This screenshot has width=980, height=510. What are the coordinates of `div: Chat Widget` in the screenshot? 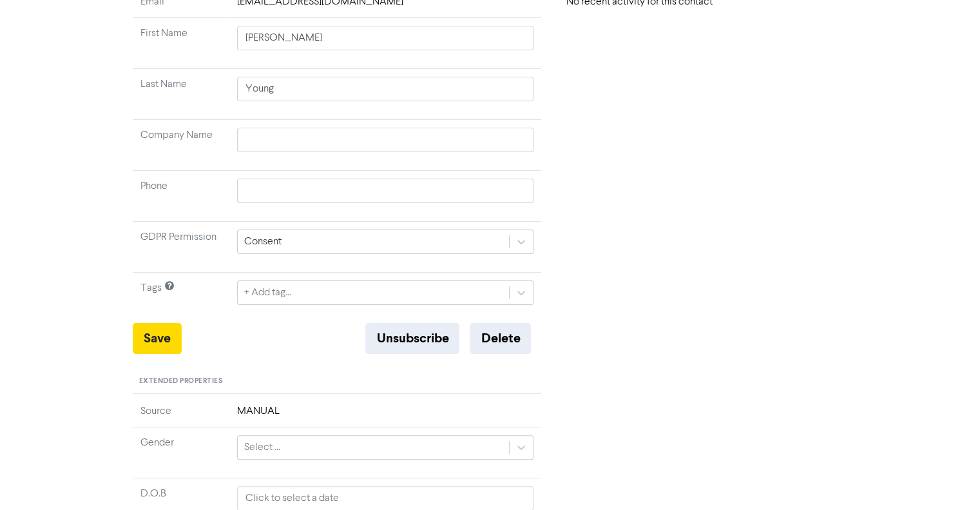 It's located at (948, 479).